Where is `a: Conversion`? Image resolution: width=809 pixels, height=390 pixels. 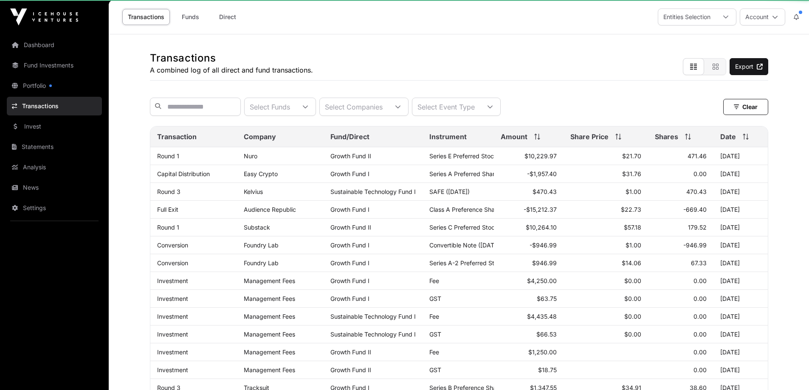 a: Conversion is located at coordinates (172, 245).